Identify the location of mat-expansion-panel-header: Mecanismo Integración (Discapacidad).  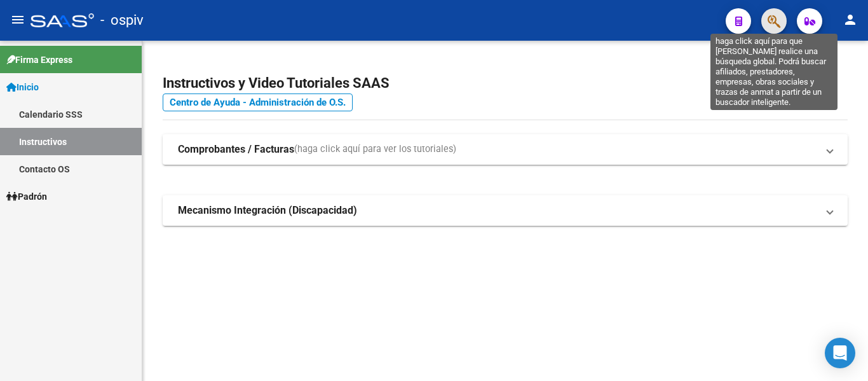
(505, 211).